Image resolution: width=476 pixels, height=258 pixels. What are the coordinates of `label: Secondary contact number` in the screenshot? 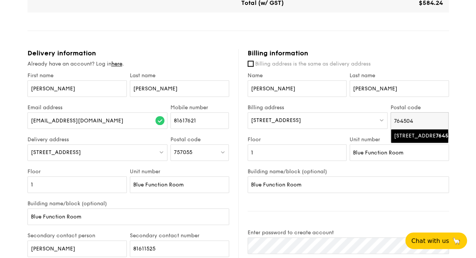 It's located at (180, 235).